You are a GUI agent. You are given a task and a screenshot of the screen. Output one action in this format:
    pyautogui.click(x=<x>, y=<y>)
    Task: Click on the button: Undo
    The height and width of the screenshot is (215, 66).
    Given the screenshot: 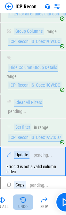 What is the action you would take?
    pyautogui.click(x=23, y=202)
    